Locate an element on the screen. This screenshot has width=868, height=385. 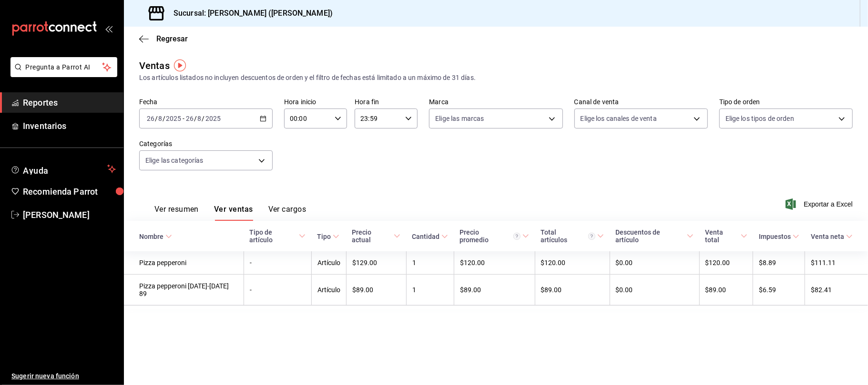
img: Tooltip marker is located at coordinates (180, 65).